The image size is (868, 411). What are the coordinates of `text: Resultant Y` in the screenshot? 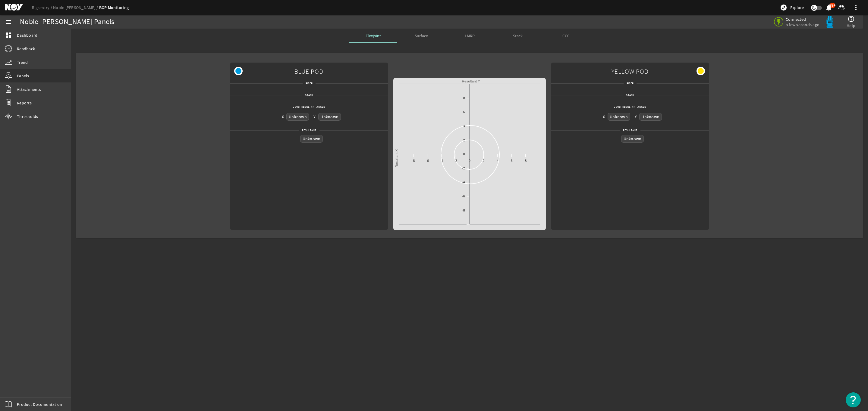 It's located at (471, 81).